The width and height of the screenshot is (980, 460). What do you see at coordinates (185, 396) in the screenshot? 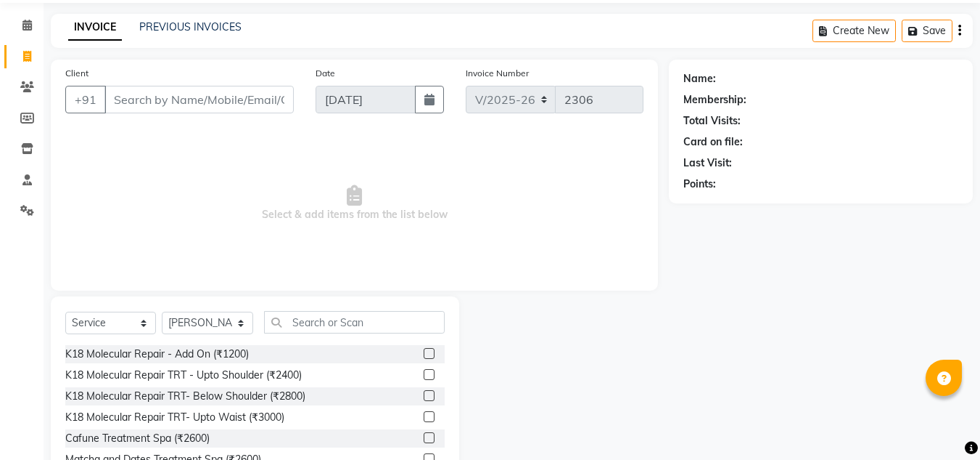
I see `div: K18 Molecular Repair TRT- Below Shoulder (₹2800)` at bounding box center [185, 396].